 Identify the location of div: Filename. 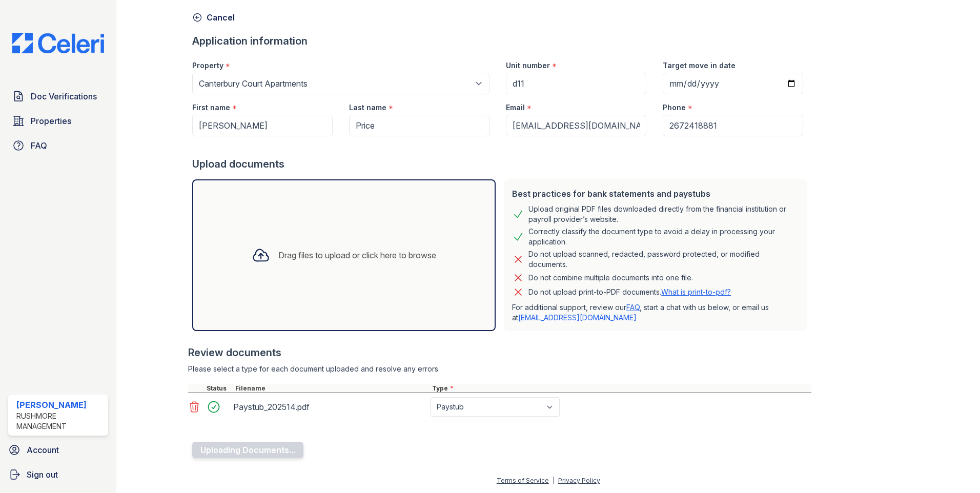
(332, 388).